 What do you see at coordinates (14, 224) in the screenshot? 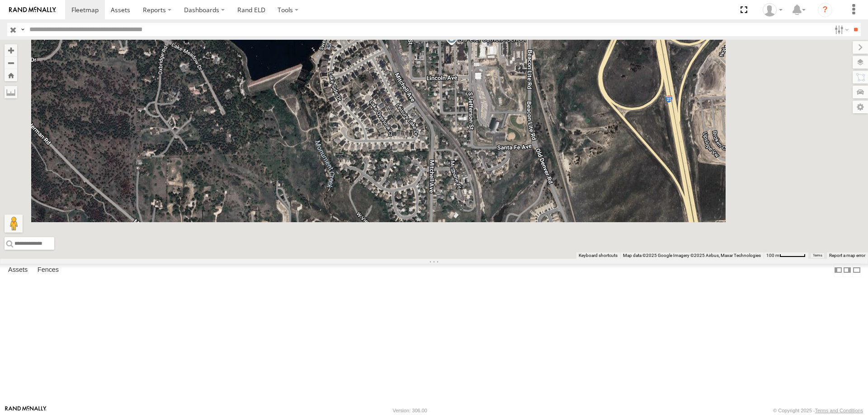
I see `button: Drag Pegman onto the map to open Street View` at bounding box center [14, 224].